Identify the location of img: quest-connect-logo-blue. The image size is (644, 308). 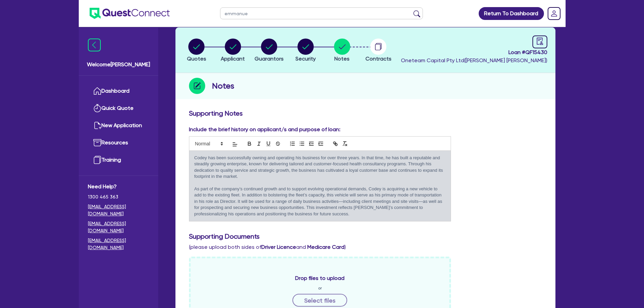
(129, 13).